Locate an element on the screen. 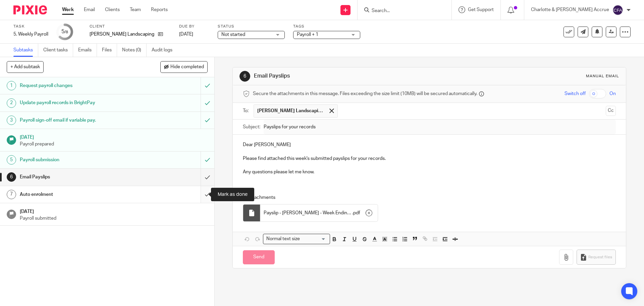  button: Request files is located at coordinates (597, 257).